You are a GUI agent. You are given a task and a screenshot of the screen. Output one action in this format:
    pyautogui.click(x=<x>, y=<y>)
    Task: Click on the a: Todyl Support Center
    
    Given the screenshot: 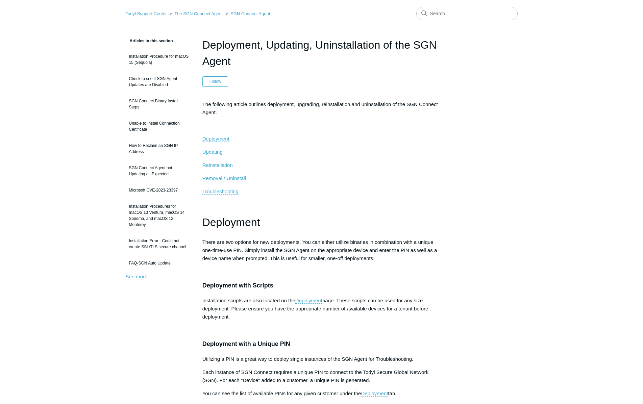 What is the action you would take?
    pyautogui.click(x=146, y=14)
    